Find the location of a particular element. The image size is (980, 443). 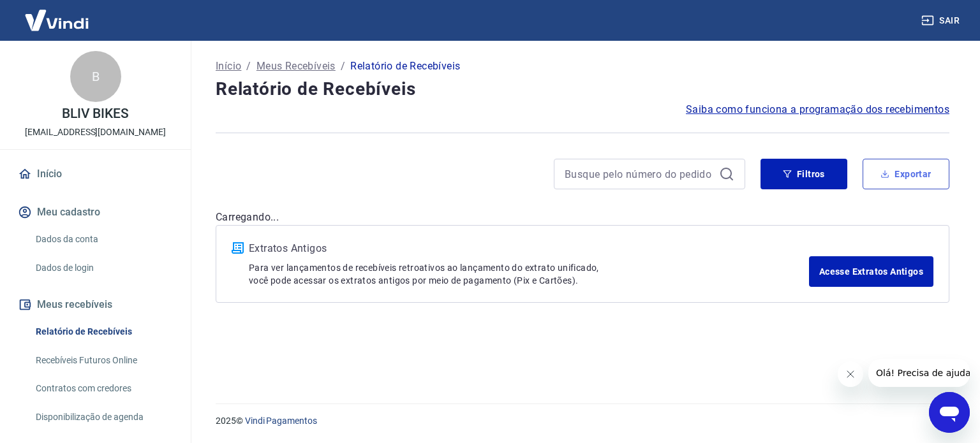

p: Para ver lançamentos de recebíveis retroativos ao lançamento do extrato unificado, você pode aces... is located at coordinates (528, 274).